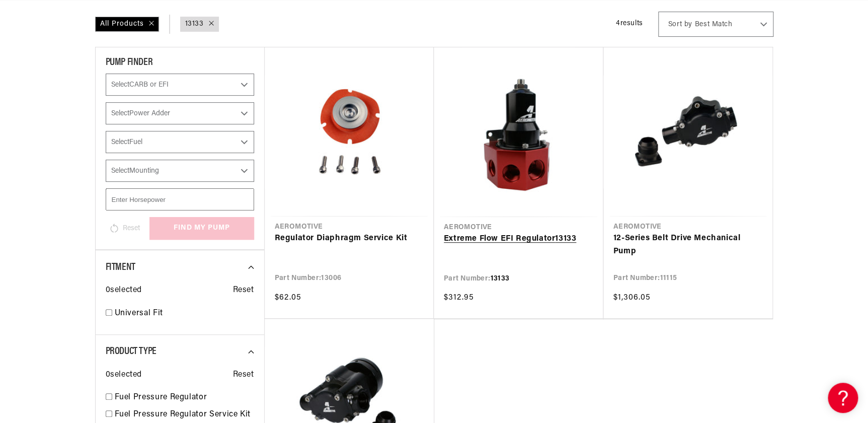 The height and width of the screenshot is (423, 868). Describe the element at coordinates (180, 199) in the screenshot. I see `input: Enter Horsepower` at that location.